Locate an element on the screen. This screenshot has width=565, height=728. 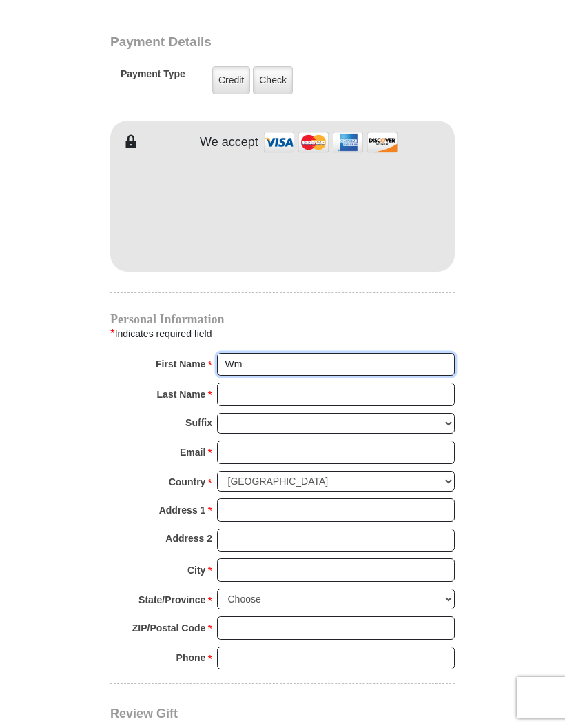
strong: City is located at coordinates (197, 570).